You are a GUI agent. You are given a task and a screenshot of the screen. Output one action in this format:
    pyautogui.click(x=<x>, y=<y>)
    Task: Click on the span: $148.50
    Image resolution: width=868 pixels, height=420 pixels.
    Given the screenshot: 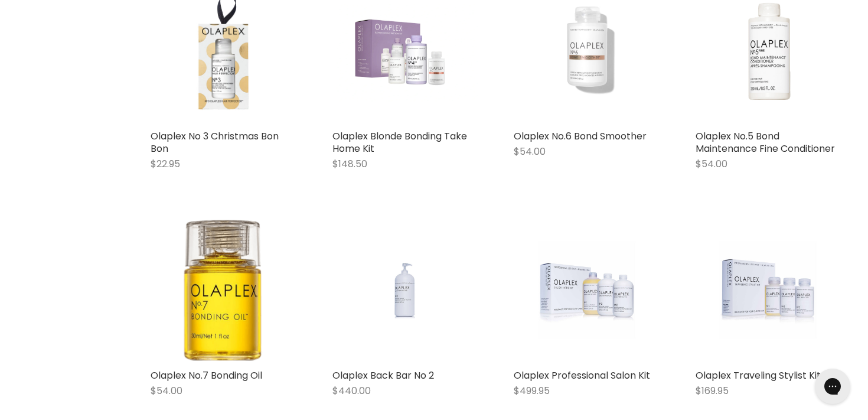 What is the action you would take?
    pyautogui.click(x=350, y=164)
    